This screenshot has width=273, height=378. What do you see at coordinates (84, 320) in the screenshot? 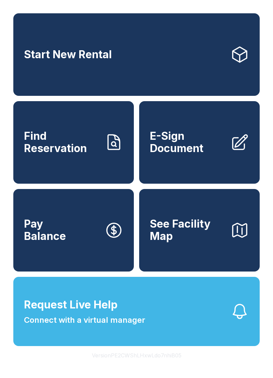
I see `span: Connect with a virtual manager` at bounding box center [84, 320].